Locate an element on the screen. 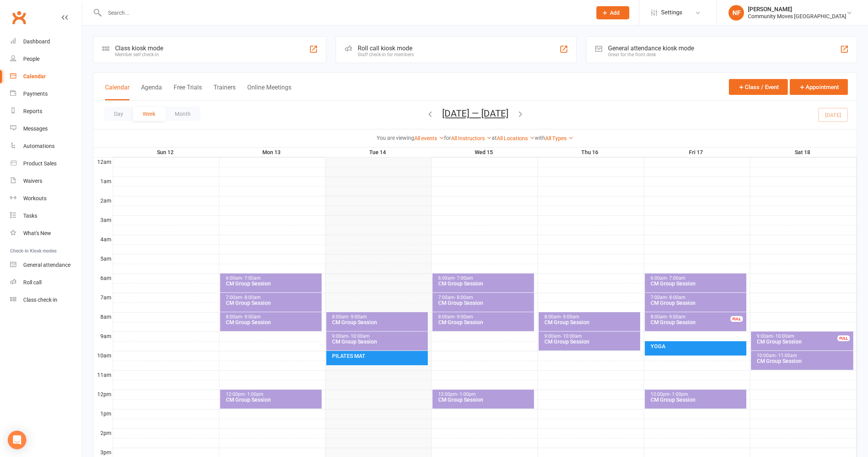 This screenshot has height=457, width=868. th: Tue 14 is located at coordinates (378, 152).